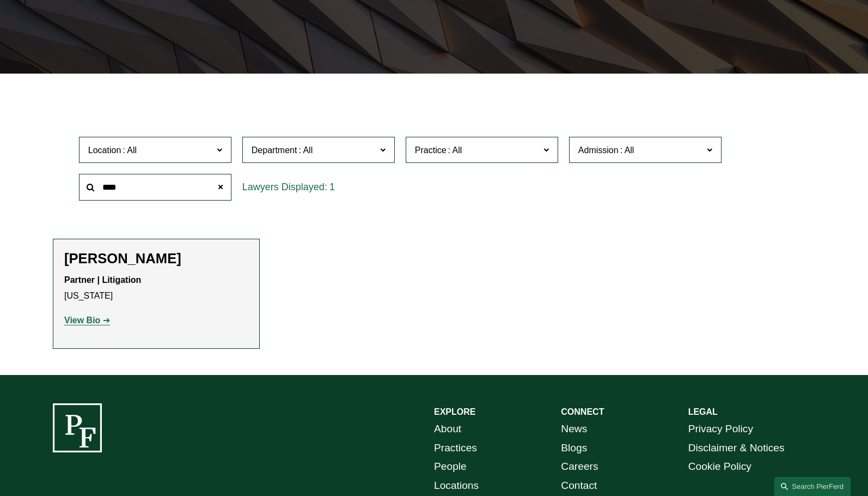  What do you see at coordinates (430, 149) in the screenshot?
I see `span: Practice` at bounding box center [430, 149].